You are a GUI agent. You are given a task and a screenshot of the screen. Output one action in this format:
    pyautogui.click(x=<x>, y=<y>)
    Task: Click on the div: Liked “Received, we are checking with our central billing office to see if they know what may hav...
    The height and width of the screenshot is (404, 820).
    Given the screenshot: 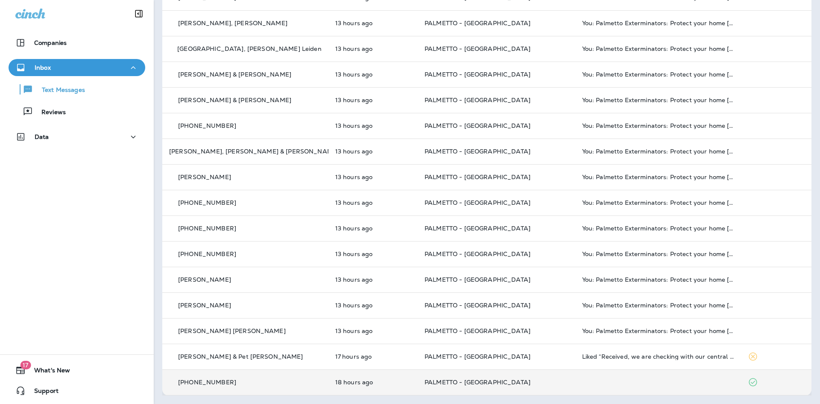 What is the action you would take?
    pyautogui.click(x=658, y=356)
    